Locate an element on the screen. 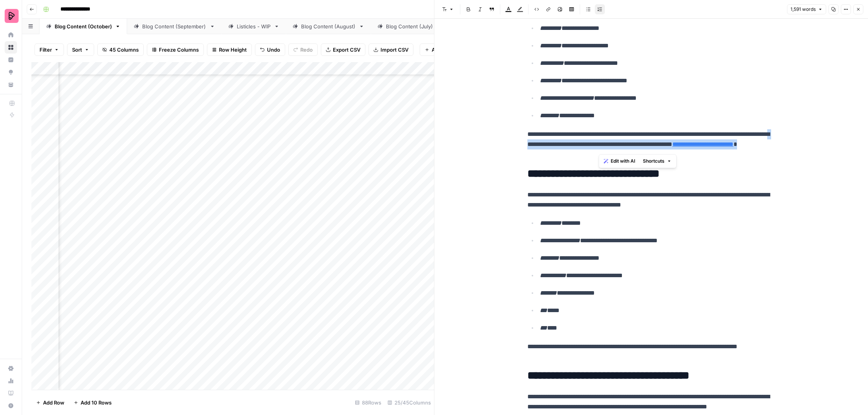 The width and height of the screenshot is (868, 415). span: Sort is located at coordinates (77, 49).